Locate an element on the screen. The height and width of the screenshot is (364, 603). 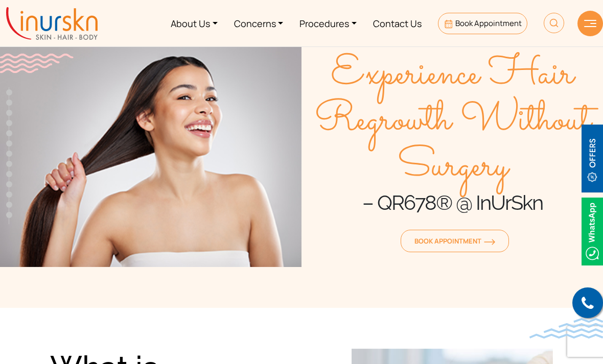
a: Book Appointmentorange-arrow is located at coordinates (455, 241).